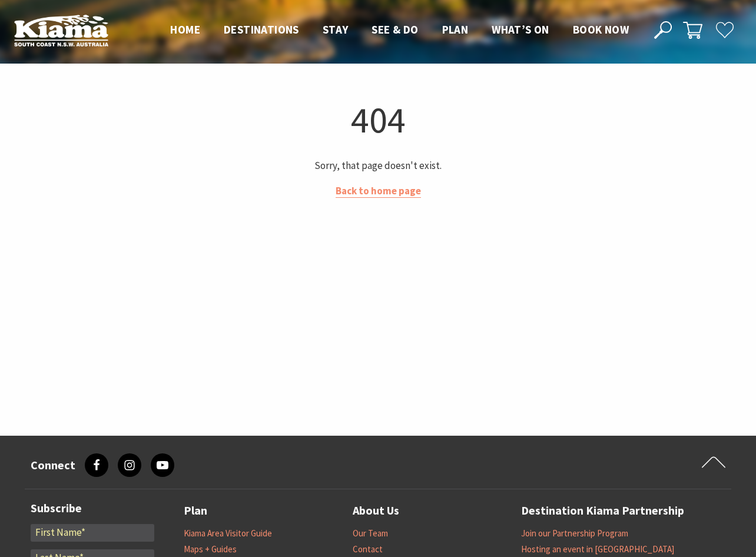 The width and height of the screenshot is (756, 557). What do you see at coordinates (185, 29) in the screenshot?
I see `span: Home` at bounding box center [185, 29].